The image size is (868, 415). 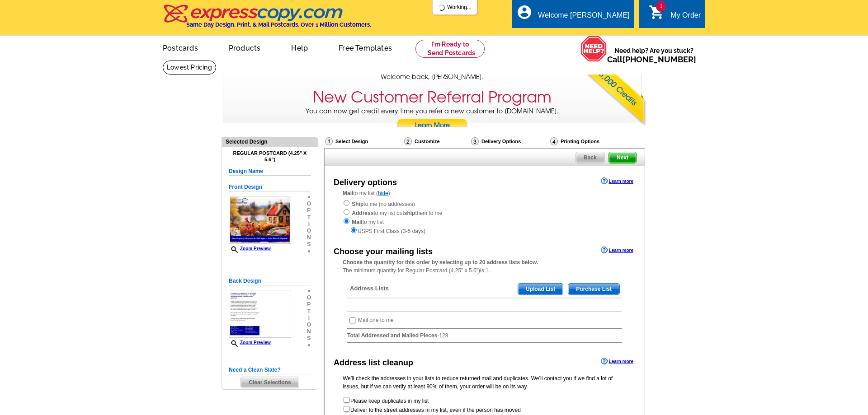 I want to click on i: shopping_cart, so click(x=657, y=12).